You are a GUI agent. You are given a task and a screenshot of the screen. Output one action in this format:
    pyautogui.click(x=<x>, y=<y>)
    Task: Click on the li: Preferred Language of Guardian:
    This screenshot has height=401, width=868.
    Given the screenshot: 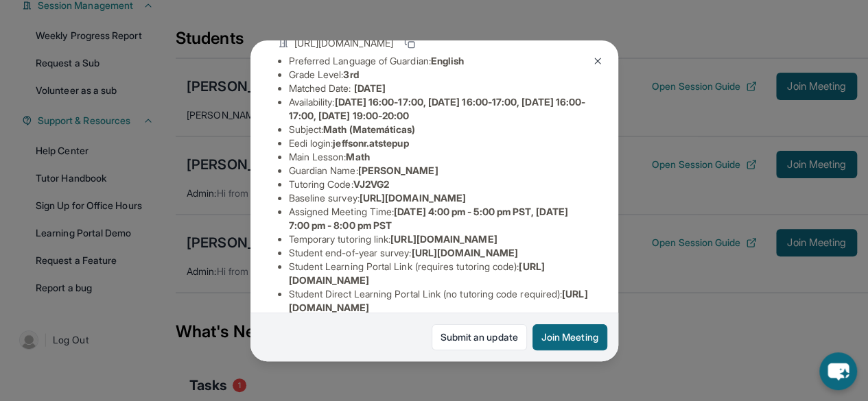 What is the action you would take?
    pyautogui.click(x=440, y=61)
    